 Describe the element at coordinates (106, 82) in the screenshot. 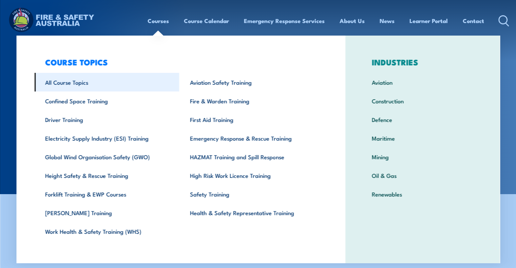

I see `a: All Course Topics` at that location.